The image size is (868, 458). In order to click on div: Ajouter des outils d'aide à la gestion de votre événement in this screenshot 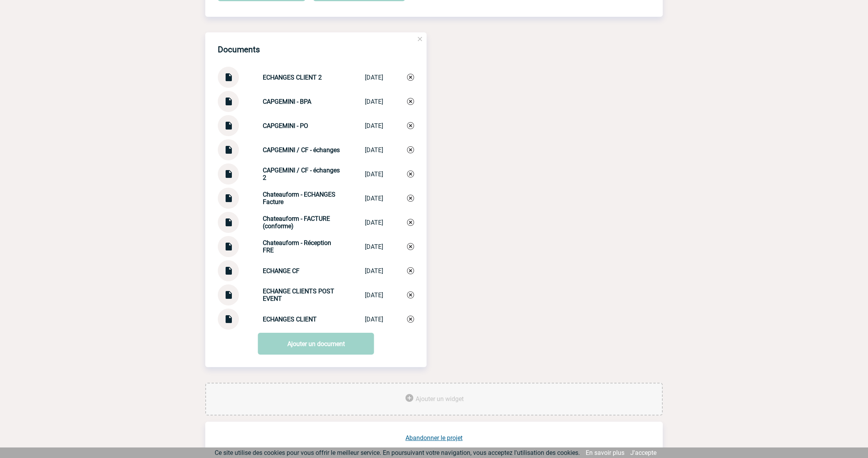, I will do `click(434, 399)`.